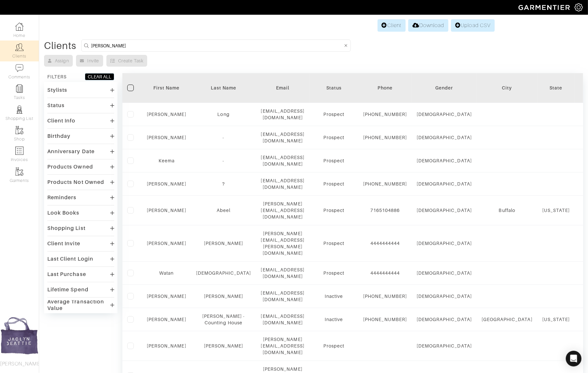 This screenshot has height=373, width=588. What do you see at coordinates (166, 88) in the screenshot?
I see `div: First Name` at bounding box center [166, 88].